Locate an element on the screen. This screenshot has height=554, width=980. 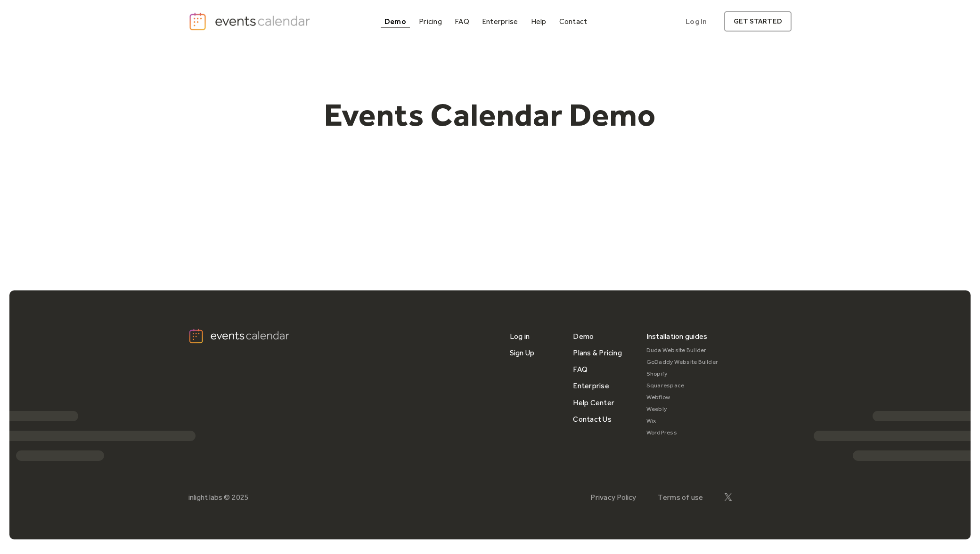
div: Help is located at coordinates (539, 21).